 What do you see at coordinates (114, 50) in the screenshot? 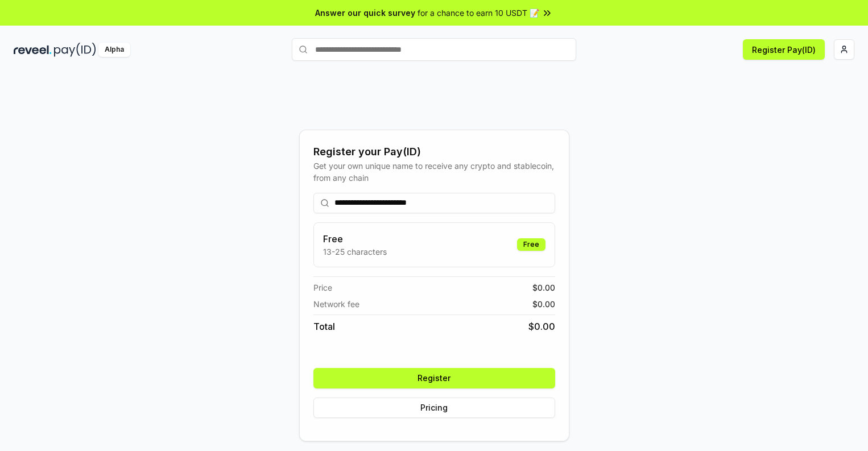
I see `div: Alpha` at bounding box center [114, 50].